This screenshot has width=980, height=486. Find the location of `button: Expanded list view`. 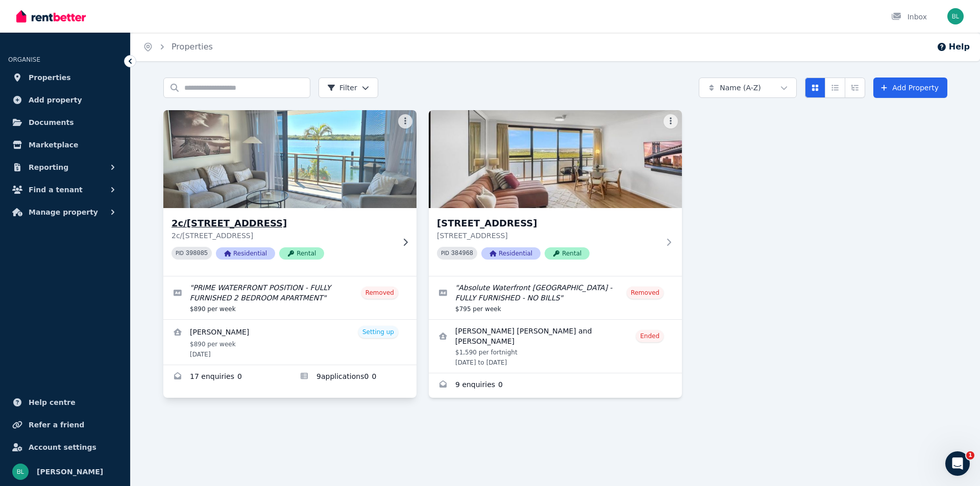

button: Expanded list view is located at coordinates (855, 88).